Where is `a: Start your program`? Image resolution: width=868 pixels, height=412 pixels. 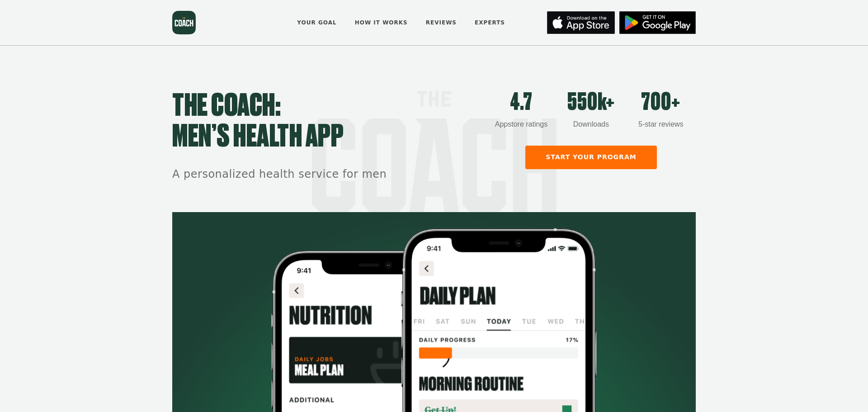
a: Start your program is located at coordinates (591, 157).